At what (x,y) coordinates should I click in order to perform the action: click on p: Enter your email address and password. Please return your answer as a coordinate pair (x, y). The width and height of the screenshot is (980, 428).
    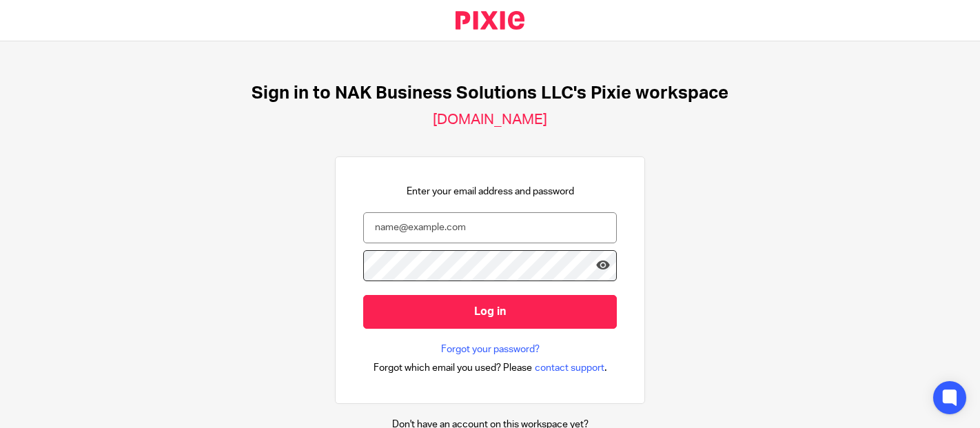
    Looking at the image, I should click on (490, 192).